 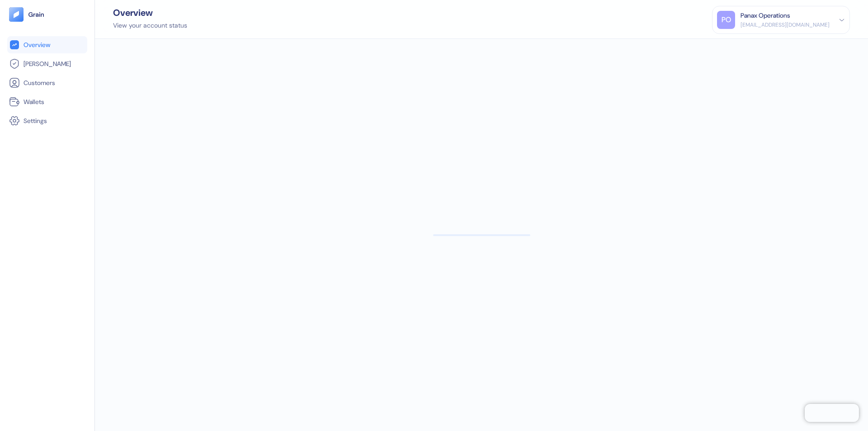 I want to click on span: Settings, so click(x=35, y=121).